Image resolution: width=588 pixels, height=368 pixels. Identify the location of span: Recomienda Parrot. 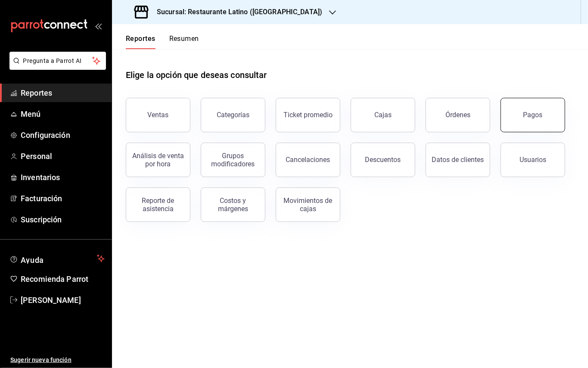
(62, 279).